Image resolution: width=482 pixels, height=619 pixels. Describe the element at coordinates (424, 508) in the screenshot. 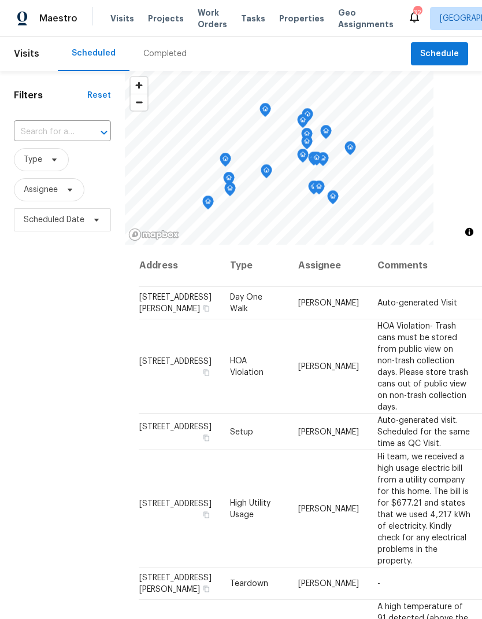

I see `span: Hi team, we received a high usage electric bill from a utility company for this home. The bill is...` at that location.